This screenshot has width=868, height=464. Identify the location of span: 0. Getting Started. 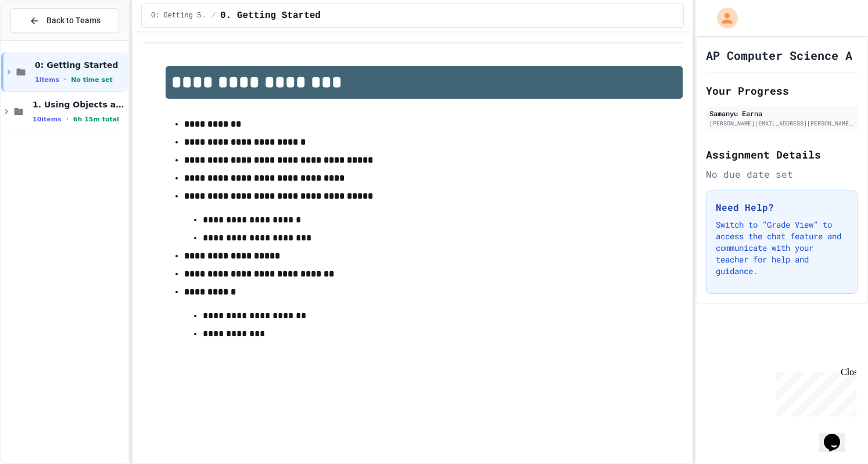
(270, 16).